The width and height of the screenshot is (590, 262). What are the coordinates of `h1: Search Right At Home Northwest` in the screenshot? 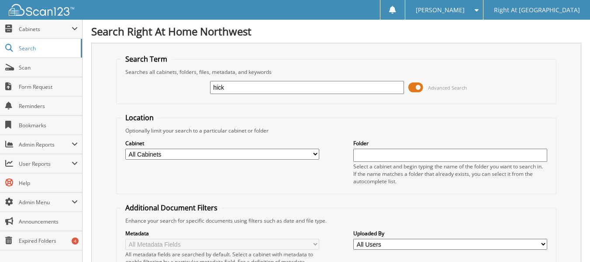 It's located at (336, 31).